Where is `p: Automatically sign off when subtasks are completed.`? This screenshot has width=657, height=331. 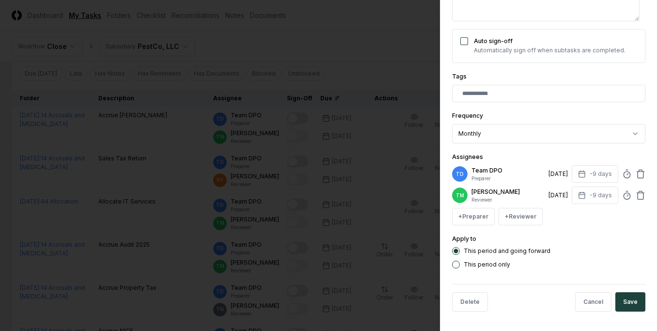
p: Automatically sign off when subtasks are completed. is located at coordinates (549, 50).